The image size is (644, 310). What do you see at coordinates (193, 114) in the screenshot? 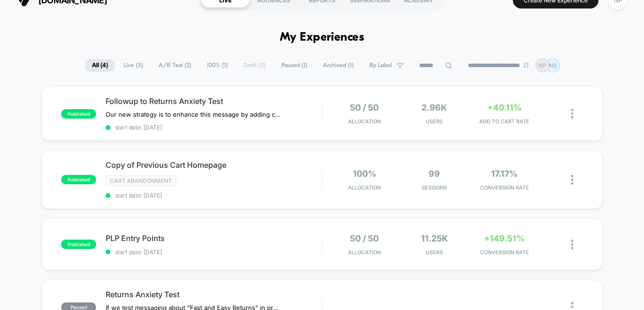
I see `span: Our new strategy is to enhance this message by adding clarity, specifically referencing the “30-D...` at bounding box center [193, 114].